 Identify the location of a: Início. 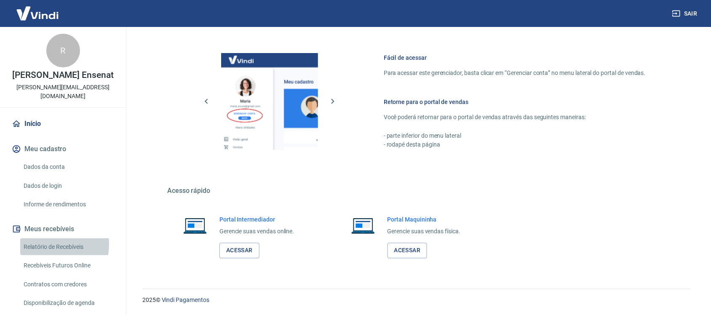
(63, 124).